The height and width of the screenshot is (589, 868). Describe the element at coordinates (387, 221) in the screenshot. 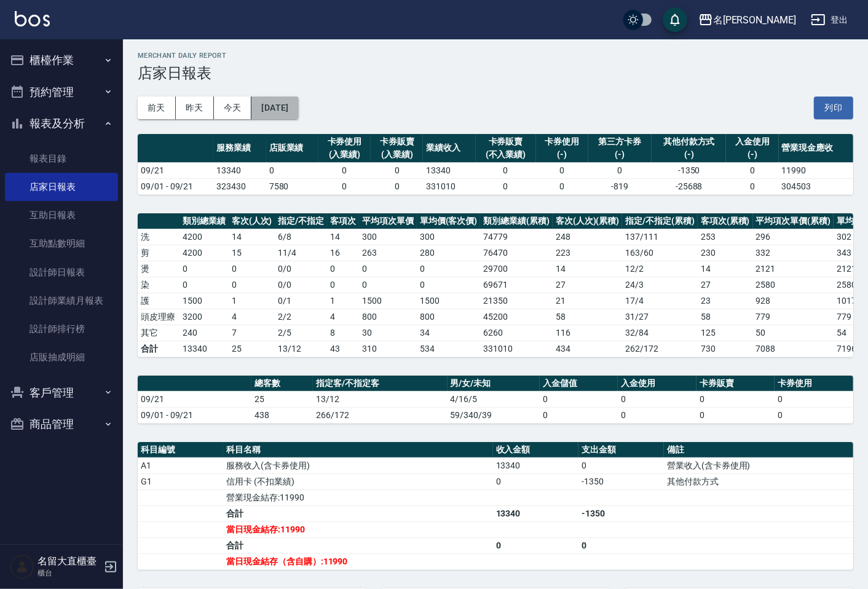

I see `th: 平均項次單價` at that location.